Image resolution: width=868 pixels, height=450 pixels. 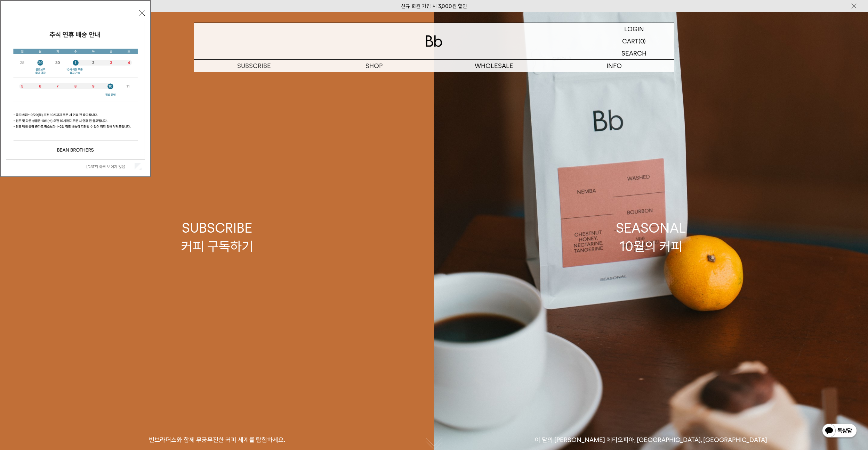 What do you see at coordinates (253, 66) in the screenshot?
I see `a: SUBSCRIBE` at bounding box center [253, 66].